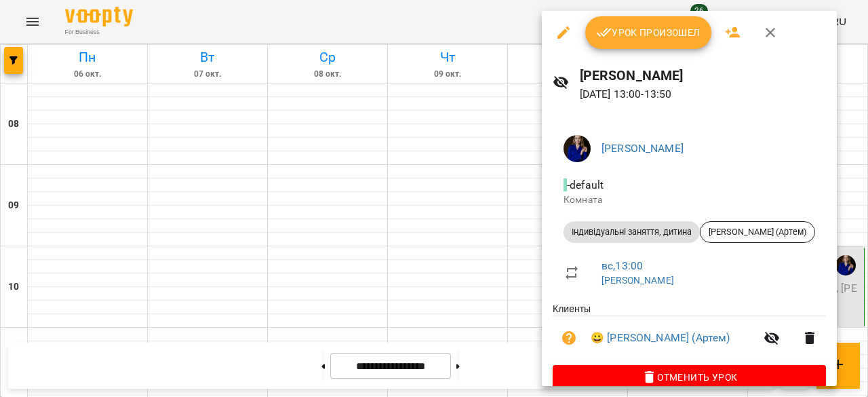 Image resolution: width=868 pixels, height=397 pixels. What do you see at coordinates (569, 337) in the screenshot?
I see `button: Визит пока не оплачен. Добавить оплату?` at bounding box center [569, 337].